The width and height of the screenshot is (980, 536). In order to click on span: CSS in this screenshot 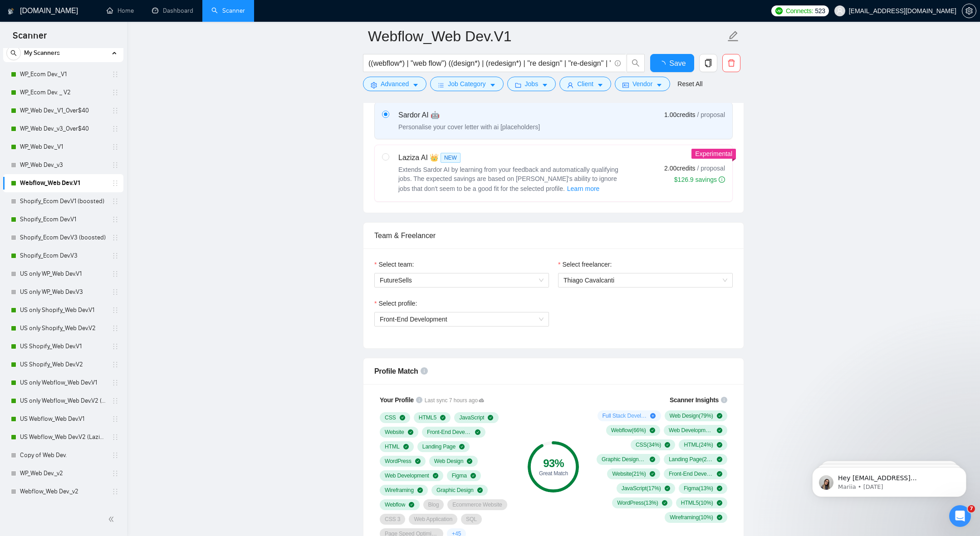, I will do `click(391, 417)`.